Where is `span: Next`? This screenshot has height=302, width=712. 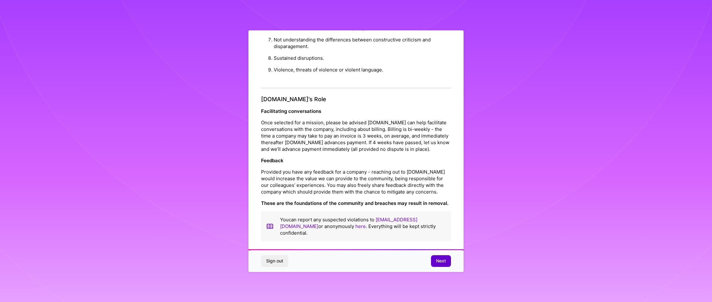
span: Next is located at coordinates (441, 261).